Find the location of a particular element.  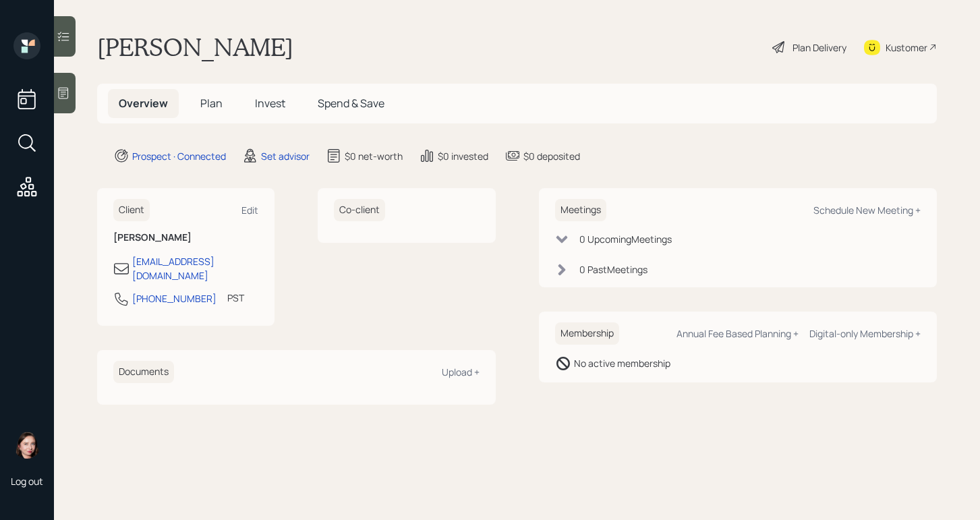

div: Log out is located at coordinates (27, 481).